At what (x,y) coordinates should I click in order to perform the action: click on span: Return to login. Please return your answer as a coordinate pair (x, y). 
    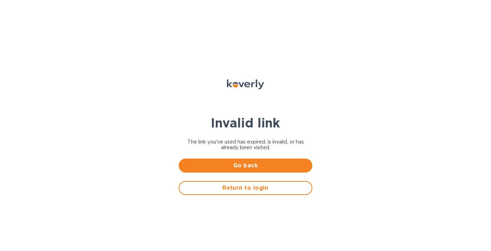
    Looking at the image, I should click on (245, 188).